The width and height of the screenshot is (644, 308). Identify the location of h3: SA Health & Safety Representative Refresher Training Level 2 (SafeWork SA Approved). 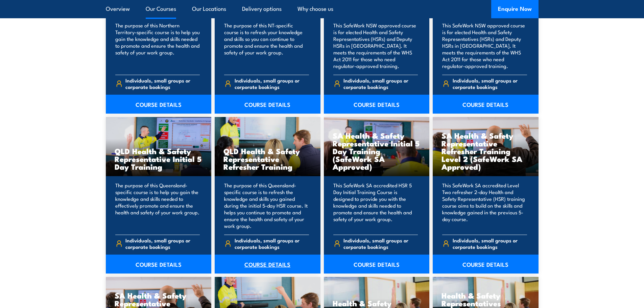
(486, 151).